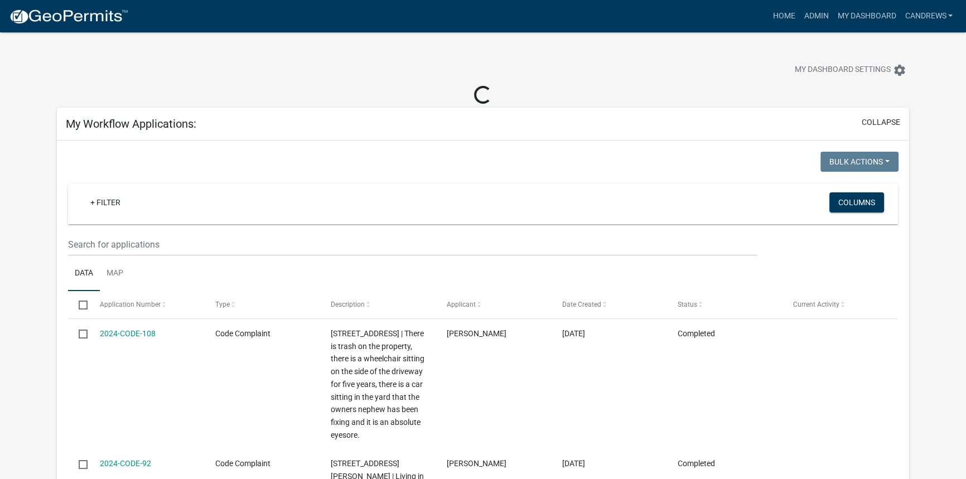 The image size is (966, 479). I want to click on span: Description, so click(348, 305).